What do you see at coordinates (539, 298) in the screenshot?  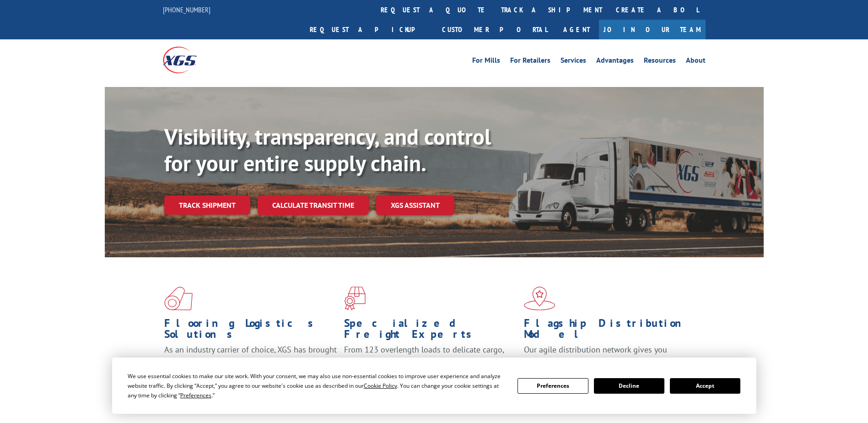 I see `img: xgs-icon-flagship-distribution-model-red` at bounding box center [539, 298].